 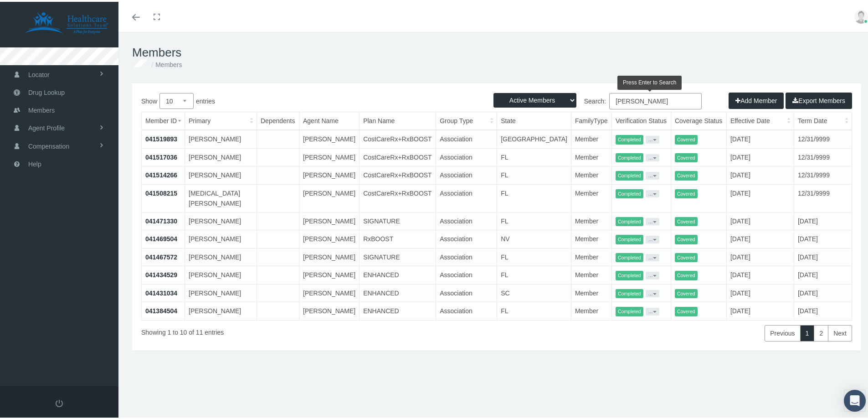 What do you see at coordinates (35, 162) in the screenshot?
I see `span: Help` at bounding box center [35, 162].